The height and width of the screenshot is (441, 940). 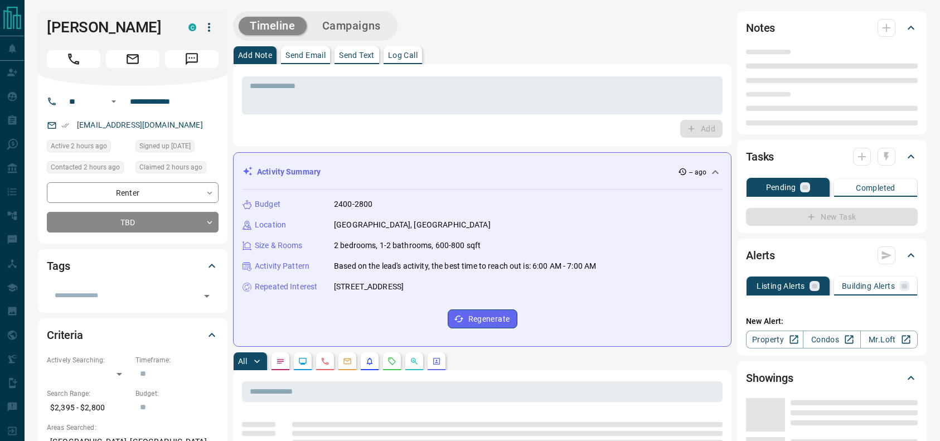 I want to click on button: Regenerate, so click(x=482, y=319).